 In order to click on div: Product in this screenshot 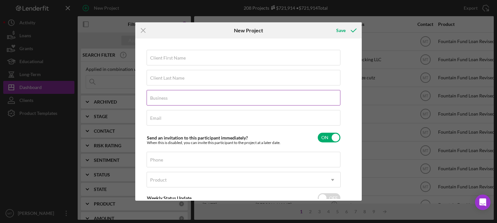, I will do `click(158, 180)`.